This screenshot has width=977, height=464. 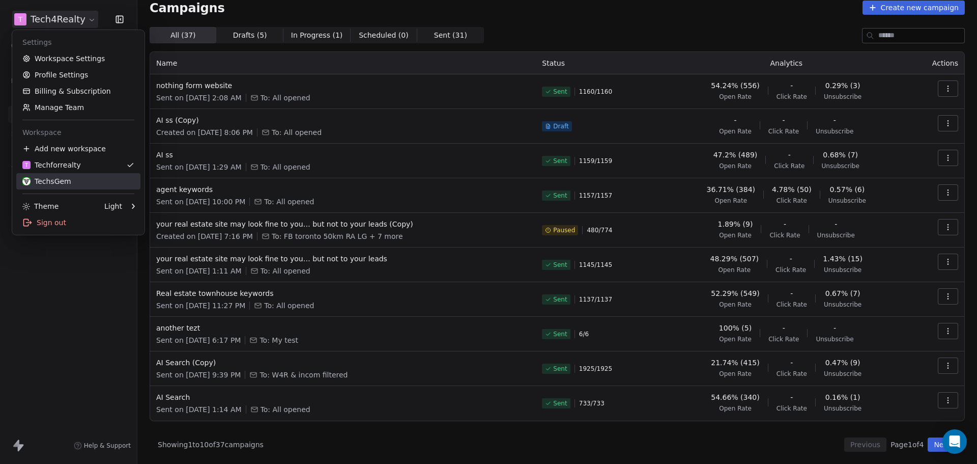 What do you see at coordinates (51, 165) in the screenshot?
I see `div: Techforrealty` at bounding box center [51, 165].